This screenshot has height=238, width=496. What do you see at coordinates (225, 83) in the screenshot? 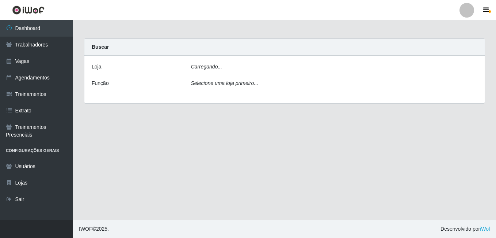
I see `i: Selecione uma loja primeiro...` at bounding box center [225, 83].